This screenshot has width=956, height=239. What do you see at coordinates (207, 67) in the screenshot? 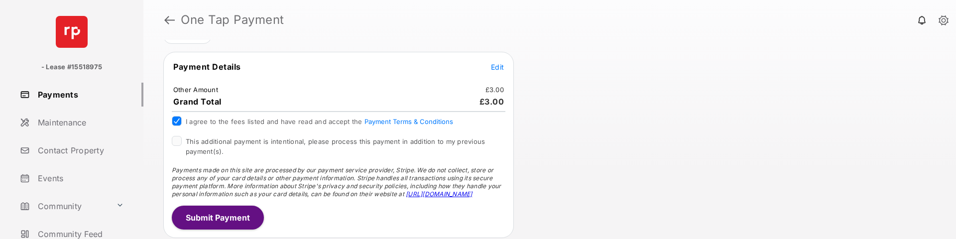
I see `span: Payment Details` at bounding box center [207, 67].